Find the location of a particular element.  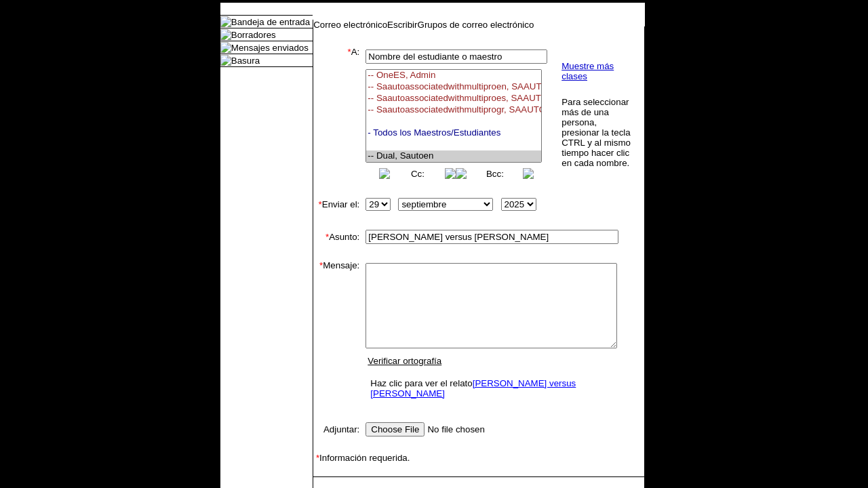

td: A: is located at coordinates (337, 114).